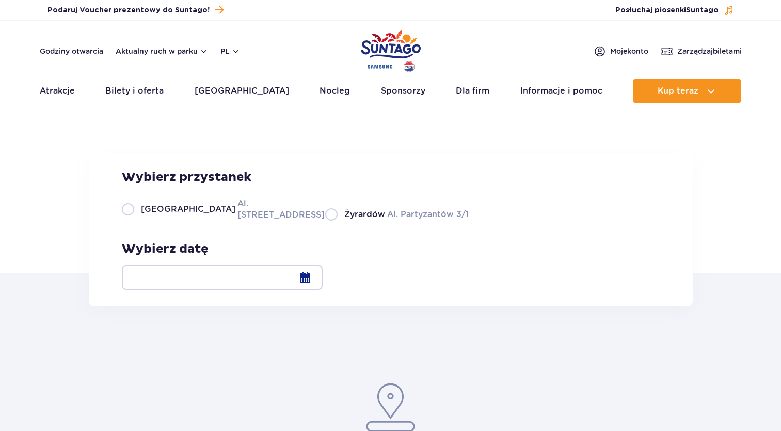  Describe the element at coordinates (129, 10) in the screenshot. I see `span: Podaruj Voucher prezentowy do Suntago!` at that location.